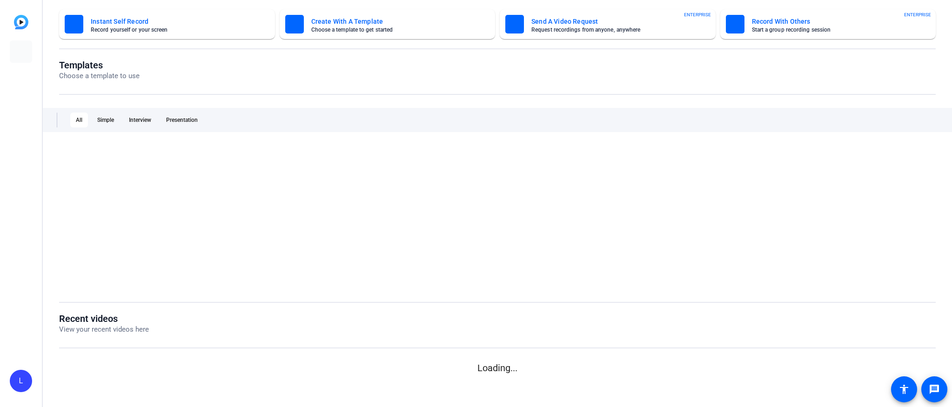 This screenshot has height=407, width=952. Describe the element at coordinates (834, 30) in the screenshot. I see `mat-card-subtitle: Start a group recording session` at that location.